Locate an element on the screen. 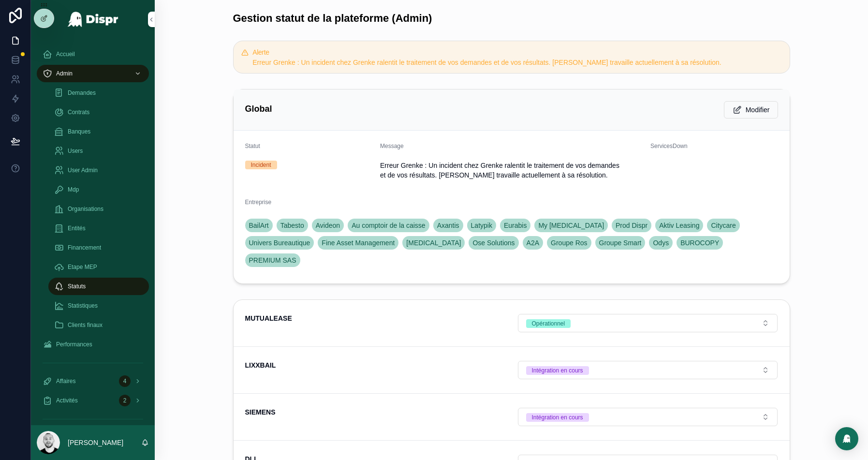 The height and width of the screenshot is (460, 868). a: Entités is located at coordinates (99, 228).